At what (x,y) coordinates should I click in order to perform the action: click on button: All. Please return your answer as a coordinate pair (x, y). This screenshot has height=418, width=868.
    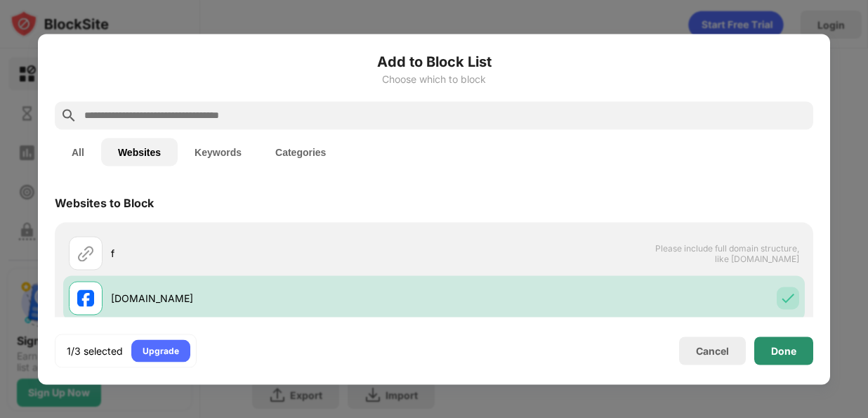
    Looking at the image, I should click on (78, 152).